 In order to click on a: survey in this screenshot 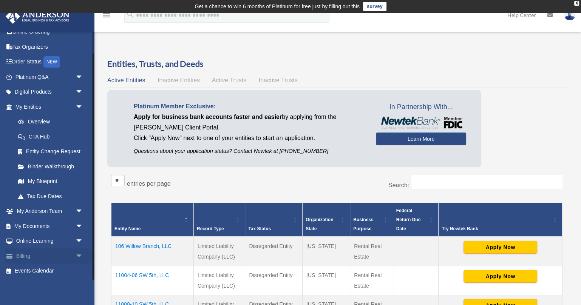, I will do `click(375, 6)`.